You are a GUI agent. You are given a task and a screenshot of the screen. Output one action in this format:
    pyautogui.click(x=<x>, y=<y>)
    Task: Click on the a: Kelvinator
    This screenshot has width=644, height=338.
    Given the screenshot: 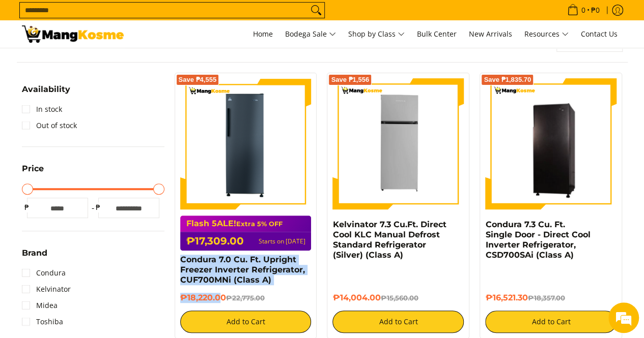 What is the action you would take?
    pyautogui.click(x=46, y=289)
    